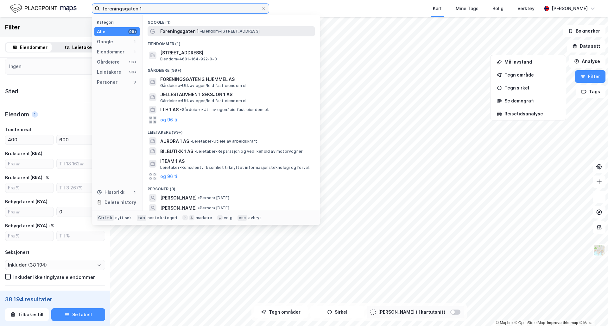 The image size is (608, 326). What do you see at coordinates (231, 131) in the screenshot?
I see `div: Leietakere (99+)` at bounding box center [231, 131].